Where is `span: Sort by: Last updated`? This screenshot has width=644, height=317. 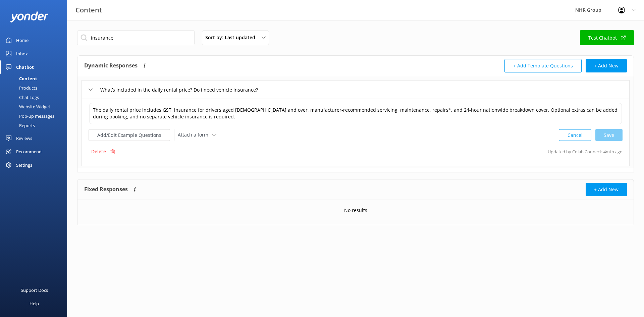 span: Sort by: Last updated is located at coordinates (232, 37).